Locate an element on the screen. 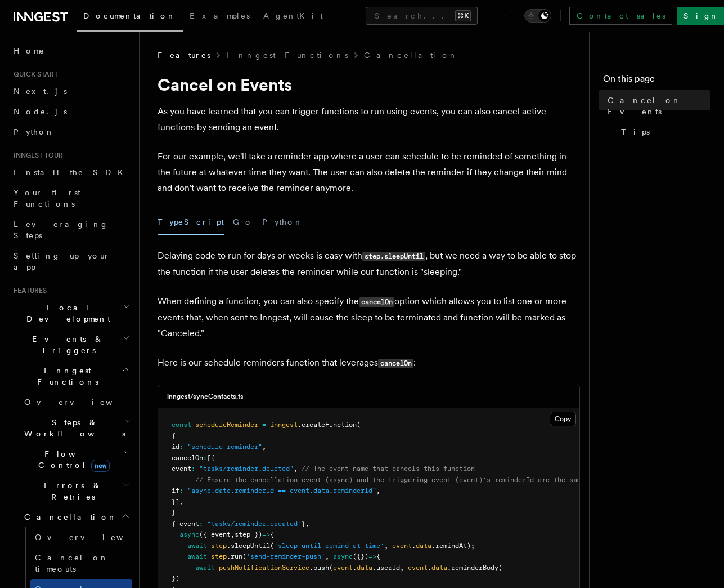 This screenshot has height=588, width=724. span: if is located at coordinates (175, 491).